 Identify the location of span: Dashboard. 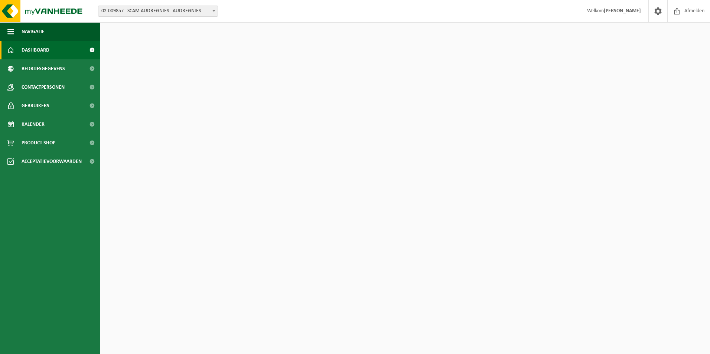
(35, 50).